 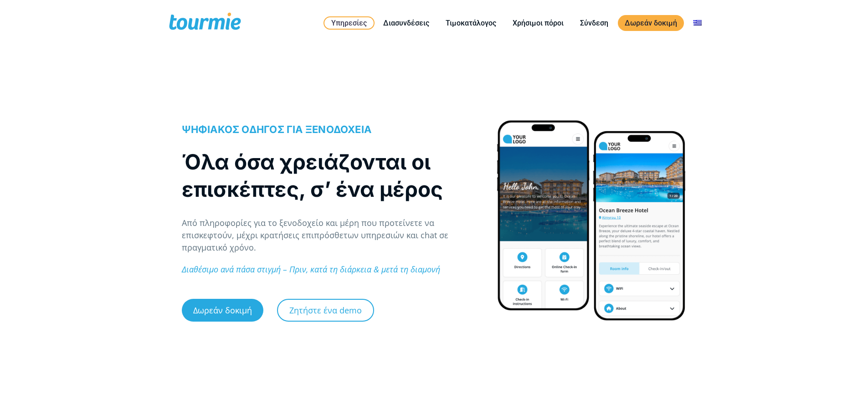 What do you see at coordinates (406, 23) in the screenshot?
I see `a: Διασυνδέσεις` at bounding box center [406, 23].